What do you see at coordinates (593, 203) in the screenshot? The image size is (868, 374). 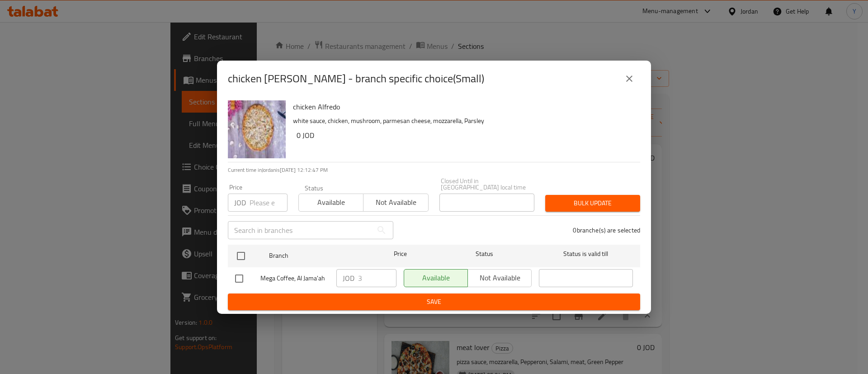 I see `button: Bulk update` at bounding box center [593, 203].